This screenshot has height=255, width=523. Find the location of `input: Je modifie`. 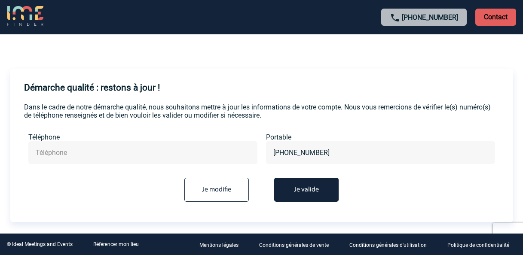

input: Je modifie is located at coordinates (217, 190).